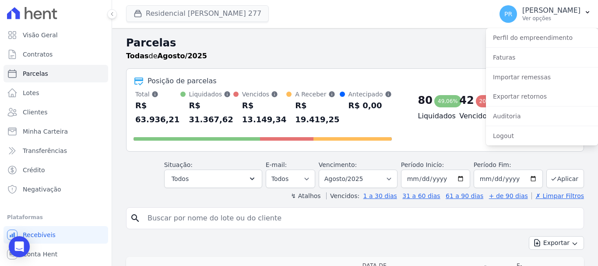 The height and width of the screenshot is (266, 598). What do you see at coordinates (489, 101) in the screenshot?
I see `div: 20,57%` at bounding box center [489, 101].